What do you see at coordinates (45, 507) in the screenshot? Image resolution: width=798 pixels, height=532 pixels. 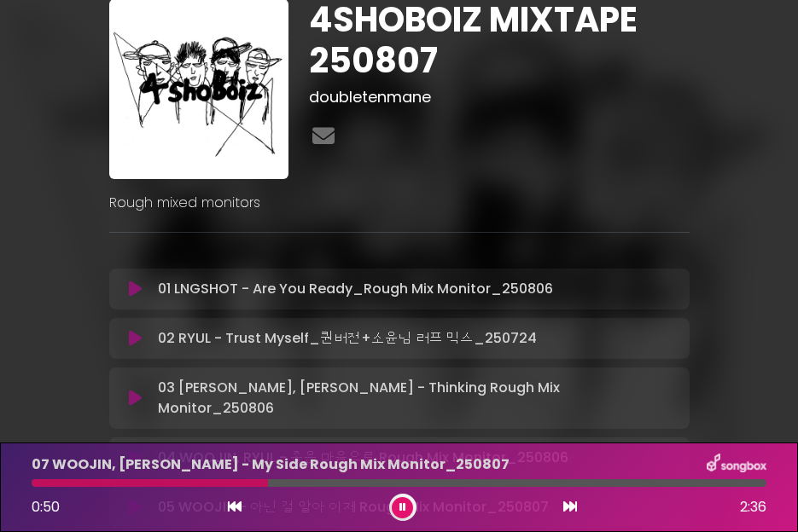 I see `span: 0:50` at bounding box center [45, 507].